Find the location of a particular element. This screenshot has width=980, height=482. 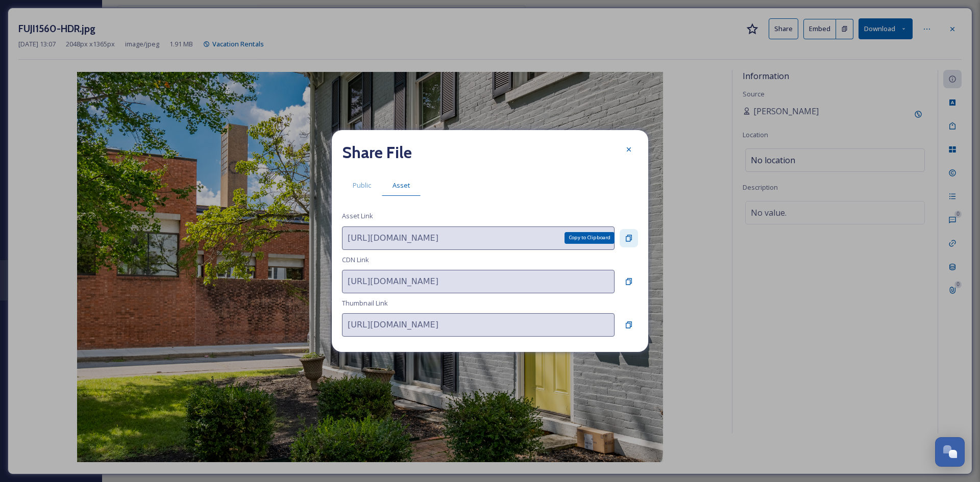

span: Asset Link is located at coordinates (357, 216).